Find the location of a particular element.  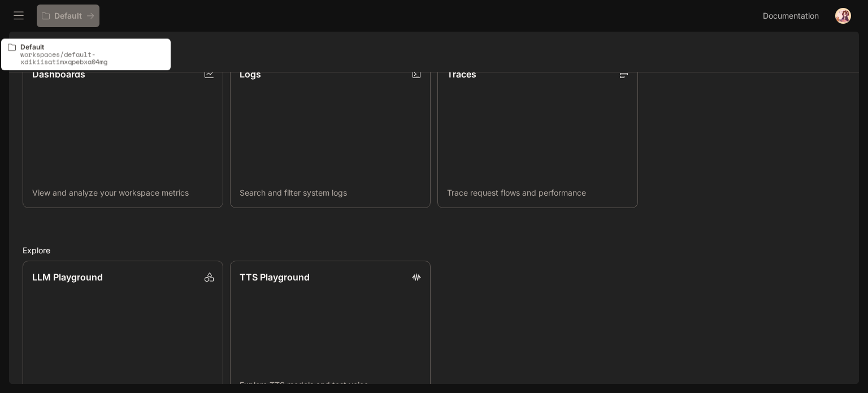

span: Documentation is located at coordinates (791, 16).